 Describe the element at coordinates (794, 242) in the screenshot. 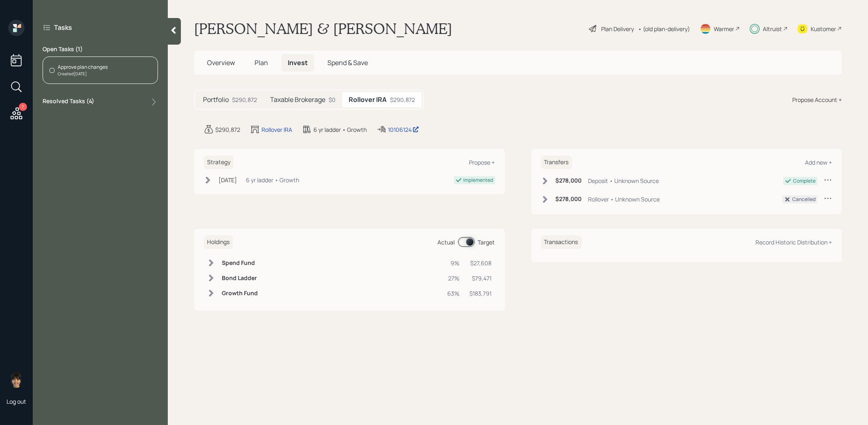

I see `div: Record Historic Distribution +` at that location.